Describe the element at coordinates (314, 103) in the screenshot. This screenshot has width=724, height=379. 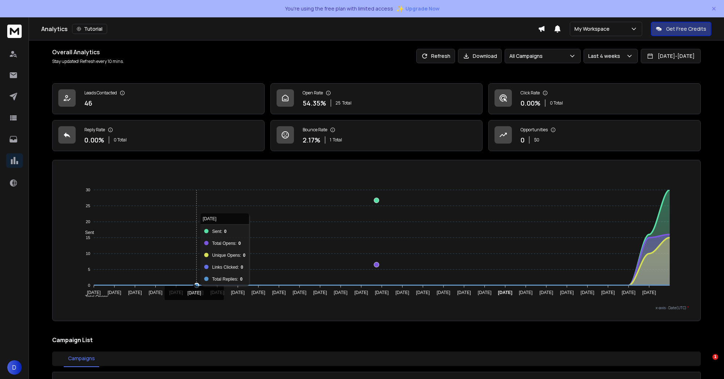
I see `p: 54.35 %` at that location.